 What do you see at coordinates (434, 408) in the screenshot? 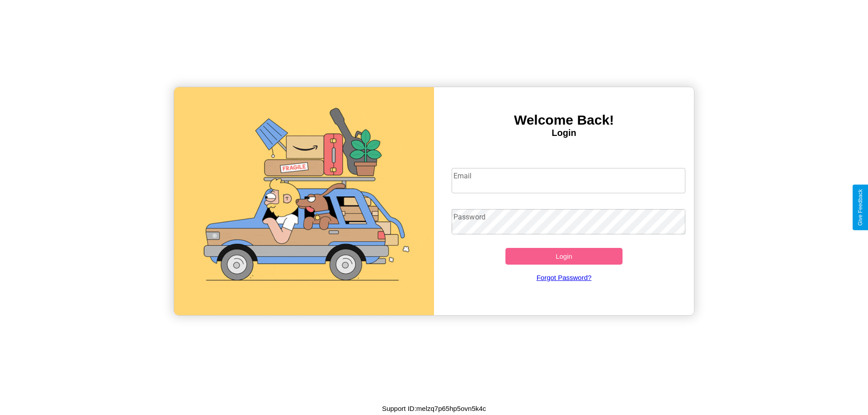
I see `p: Support ID: melzq7p65hp5ovn5k4c` at bounding box center [434, 408].